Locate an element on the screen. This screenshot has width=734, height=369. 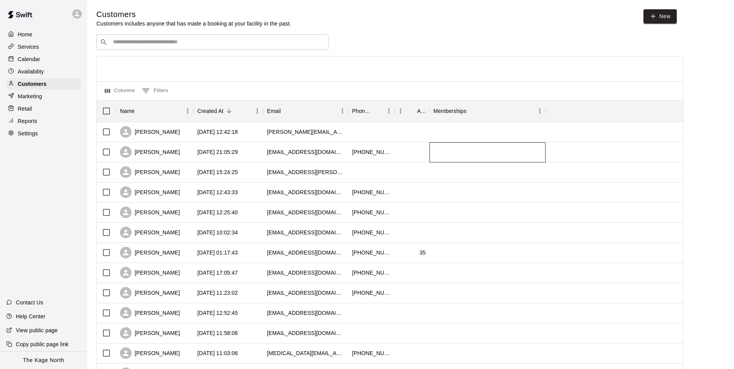
button: Show filters is located at coordinates (155, 91).